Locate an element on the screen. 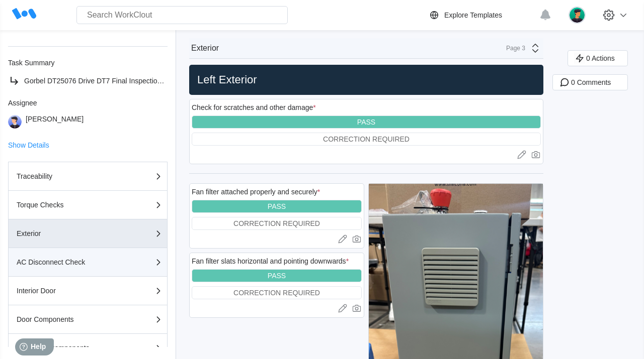 This screenshot has height=359, width=644. img: user.png is located at coordinates (577, 15).